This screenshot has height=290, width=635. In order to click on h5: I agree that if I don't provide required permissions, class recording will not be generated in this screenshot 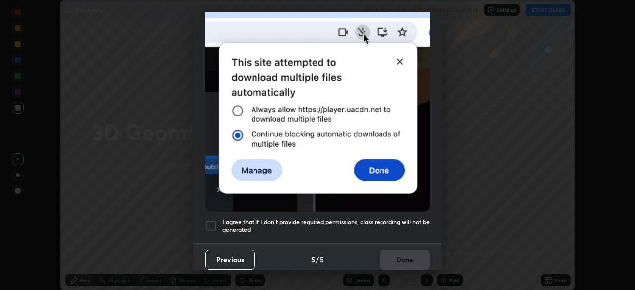, I will do `click(326, 226)`.